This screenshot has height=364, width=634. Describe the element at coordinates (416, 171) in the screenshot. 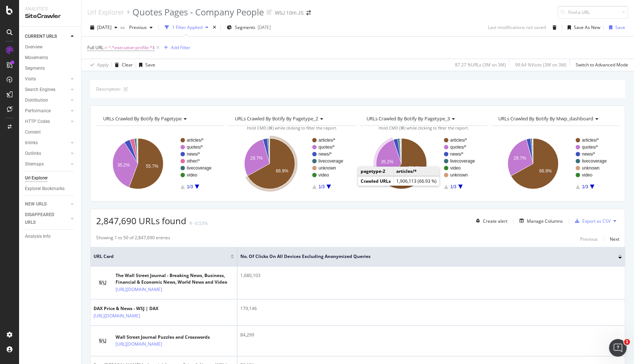

I see `td: articles/*` at that location.